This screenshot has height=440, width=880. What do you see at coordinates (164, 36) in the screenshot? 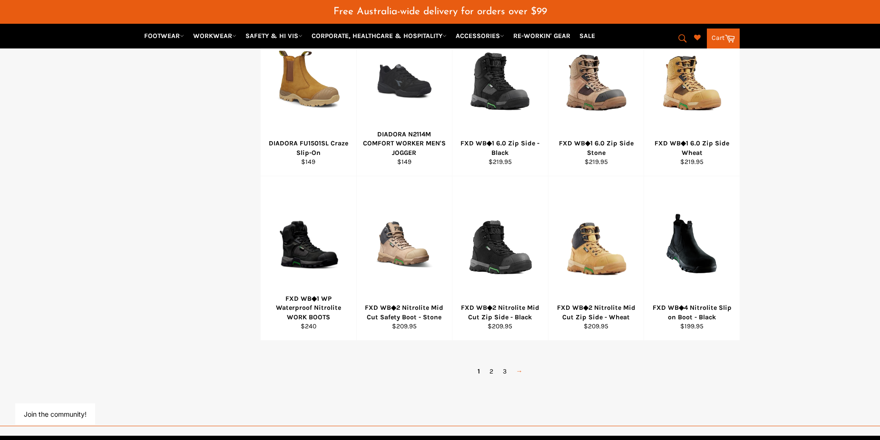
I see `a: FOOTWEAR` at bounding box center [164, 36].